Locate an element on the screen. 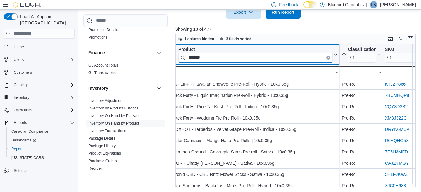  span: Dashboards is located at coordinates (42, 140).